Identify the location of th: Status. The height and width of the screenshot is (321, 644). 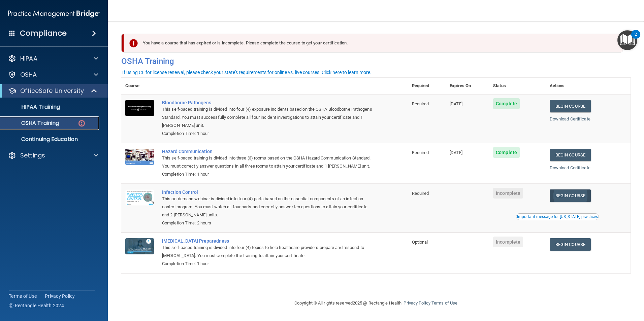
(517, 86).